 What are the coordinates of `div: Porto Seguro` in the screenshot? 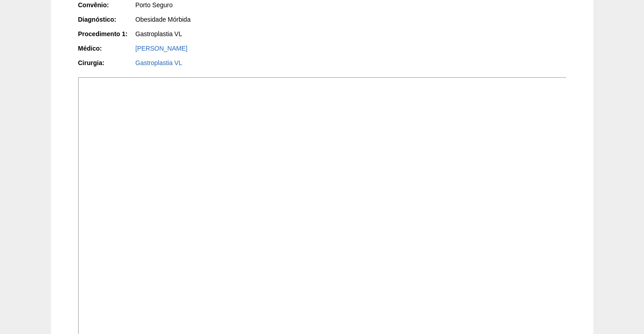 It's located at (226, 5).